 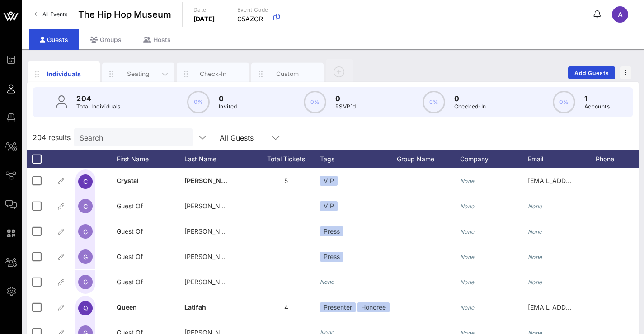 What do you see at coordinates (218, 159) in the screenshot?
I see `div: Last Name` at bounding box center [218, 159].